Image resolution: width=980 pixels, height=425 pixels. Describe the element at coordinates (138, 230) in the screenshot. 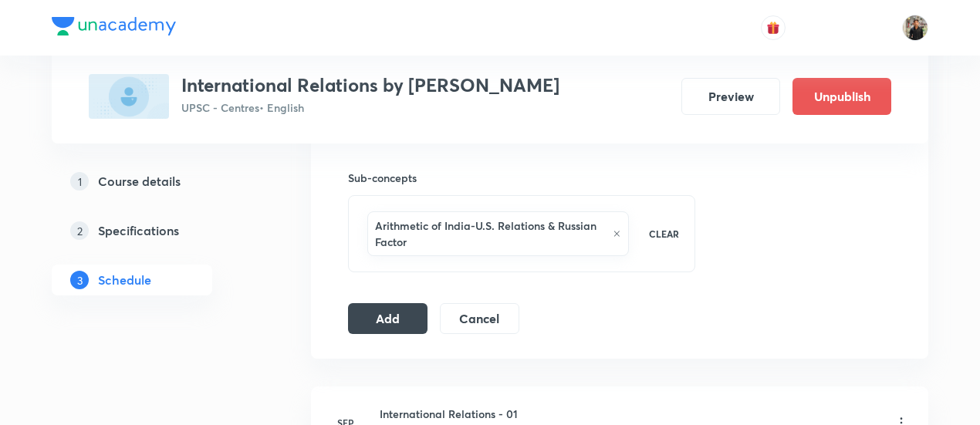

I see `h5: Specifications` at that location.